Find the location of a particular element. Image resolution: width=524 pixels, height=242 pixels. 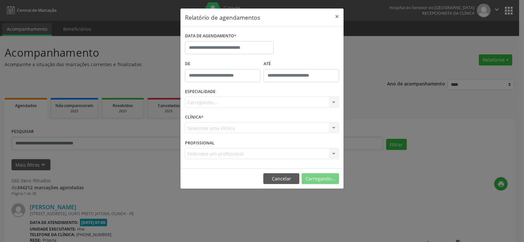

label: ATÉ is located at coordinates (301, 64).